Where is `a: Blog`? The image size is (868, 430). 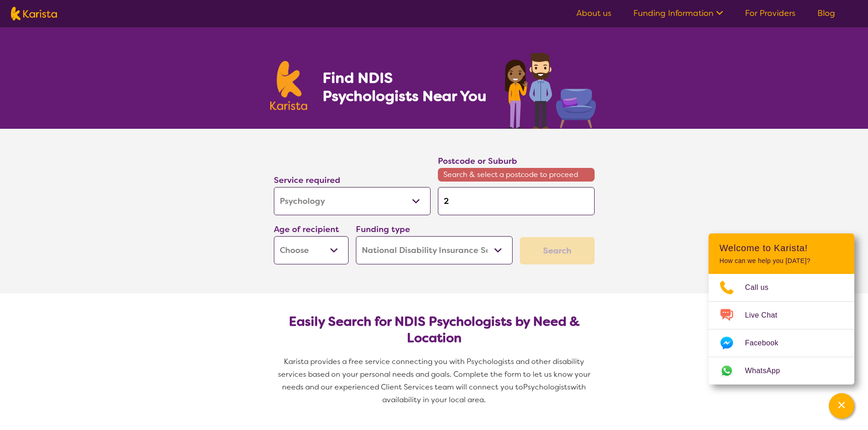
a: Blog is located at coordinates (826, 13).